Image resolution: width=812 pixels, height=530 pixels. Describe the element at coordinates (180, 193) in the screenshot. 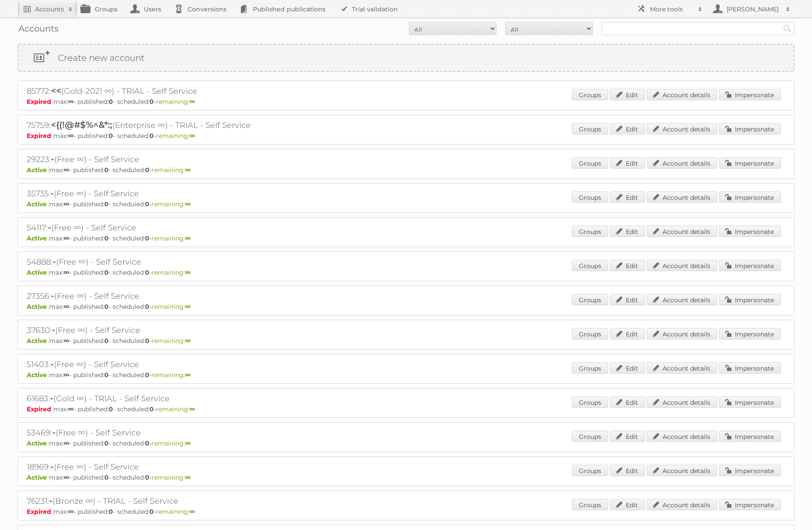

I see `h2: 35735: (Free ∞) - Self Service` at that location.